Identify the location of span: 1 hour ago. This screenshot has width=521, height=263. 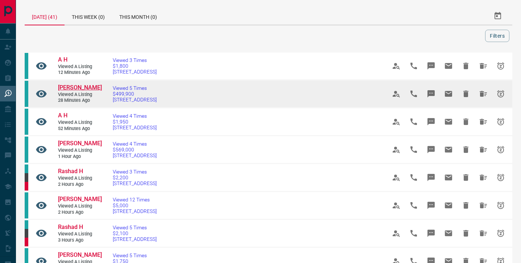
(80, 157).